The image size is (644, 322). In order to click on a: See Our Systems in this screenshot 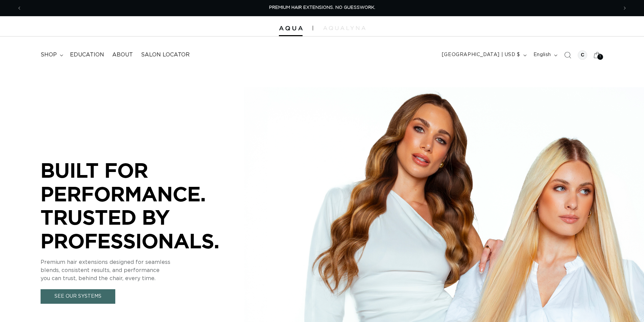, I will do `click(78, 296)`.